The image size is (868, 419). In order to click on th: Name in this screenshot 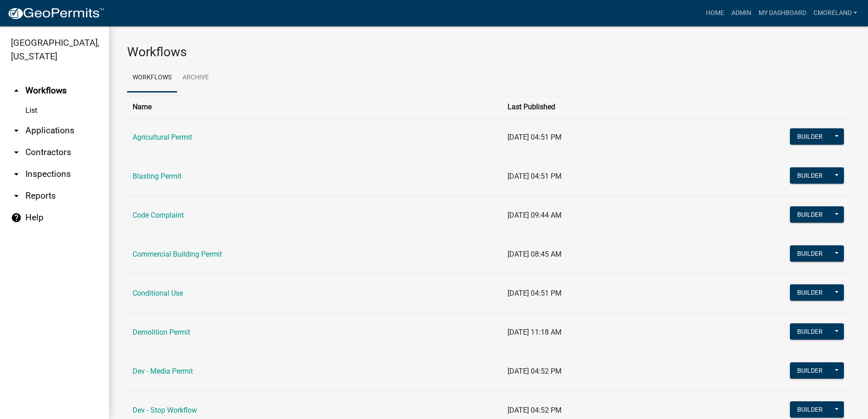, I will do `click(315, 107)`.